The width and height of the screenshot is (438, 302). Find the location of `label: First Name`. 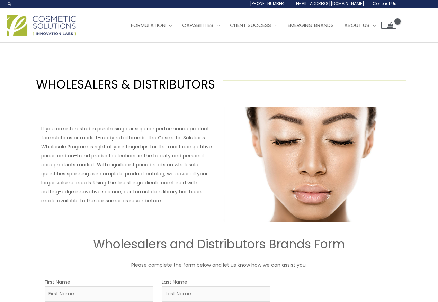

label: First Name is located at coordinates (57, 282).